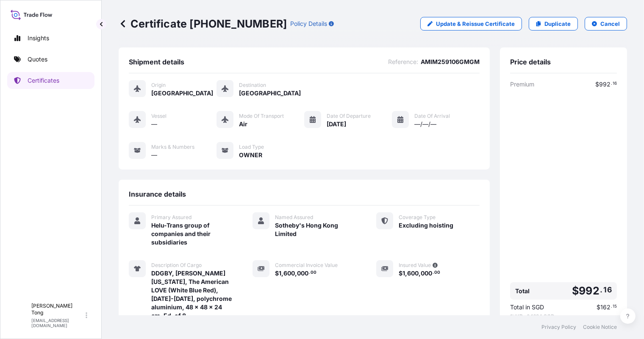 The image size is (644, 339). What do you see at coordinates (156, 62) in the screenshot?
I see `span: Shipment details` at bounding box center [156, 62].